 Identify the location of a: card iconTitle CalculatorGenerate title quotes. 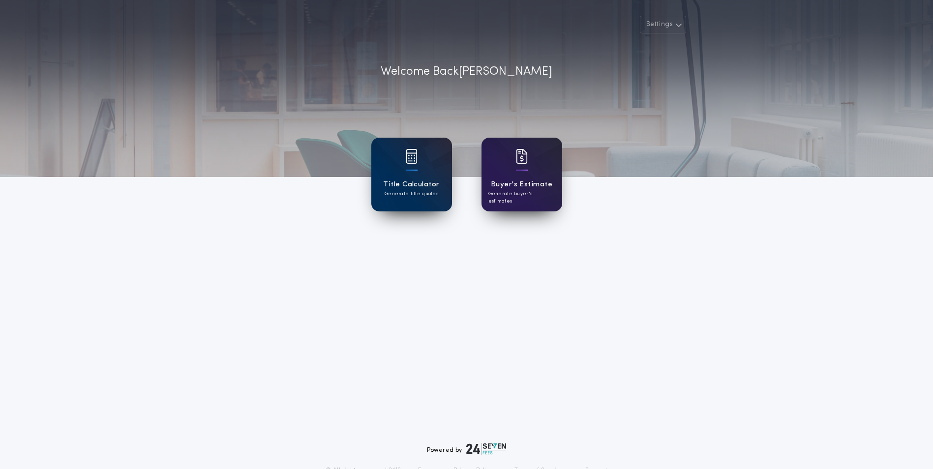
(412, 175).